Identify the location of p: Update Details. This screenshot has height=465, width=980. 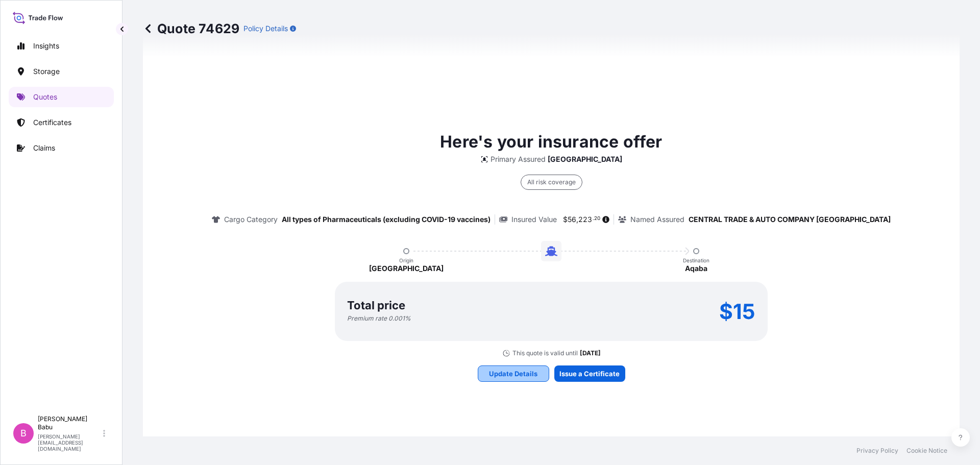
(513, 373).